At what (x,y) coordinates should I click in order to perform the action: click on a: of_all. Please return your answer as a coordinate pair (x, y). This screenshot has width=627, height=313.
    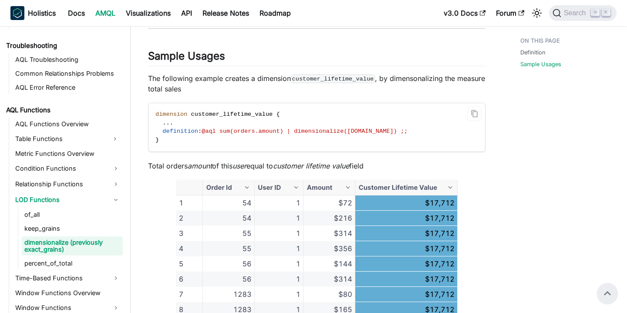
    Looking at the image, I should click on (72, 214).